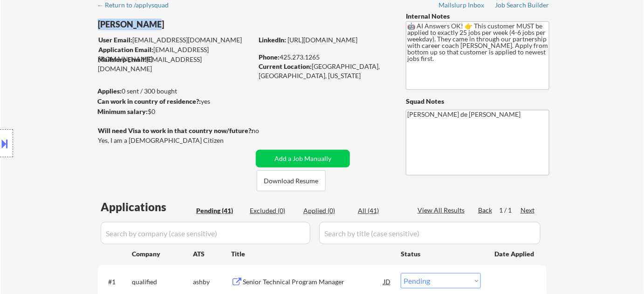 The image size is (644, 294). Describe the element at coordinates (212, 282) in the screenshot. I see `div: ashby` at that location.